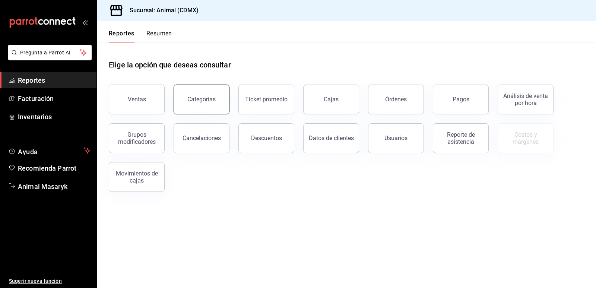 Image resolution: width=596 pixels, height=288 pixels. Describe the element at coordinates (137, 138) in the screenshot. I see `div: Grupos modificadores` at that location.